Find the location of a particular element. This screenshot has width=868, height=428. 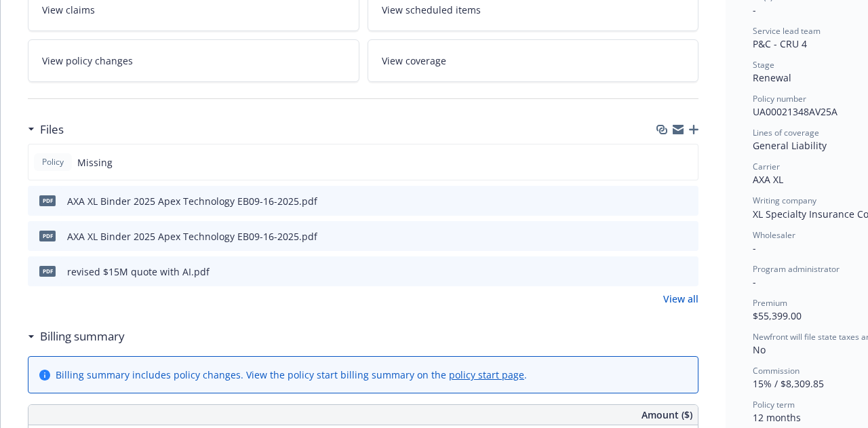

h3: Files is located at coordinates (51, 129).